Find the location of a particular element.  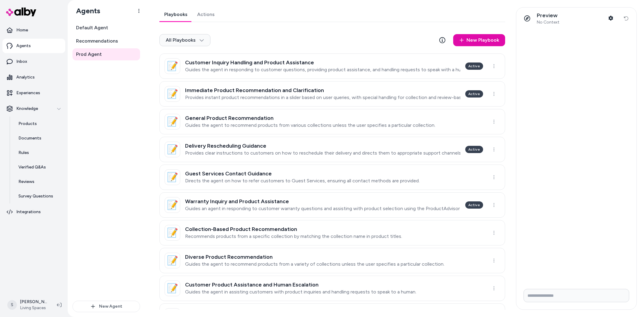

a: Survey Questions is located at coordinates (38, 196).